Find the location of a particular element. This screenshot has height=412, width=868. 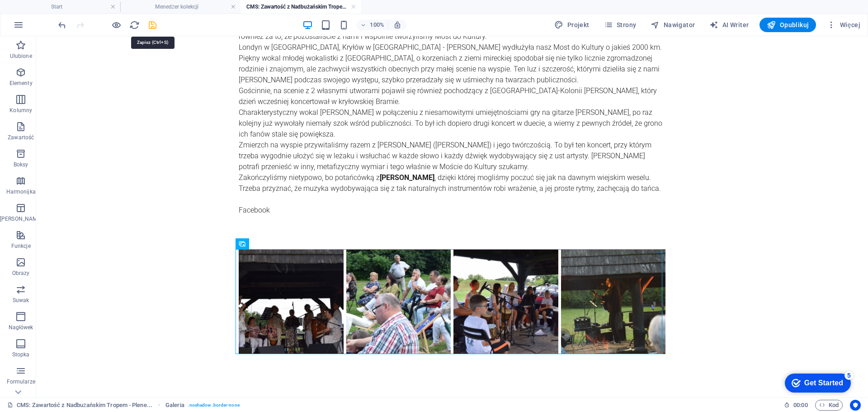

button: save is located at coordinates (152, 25).